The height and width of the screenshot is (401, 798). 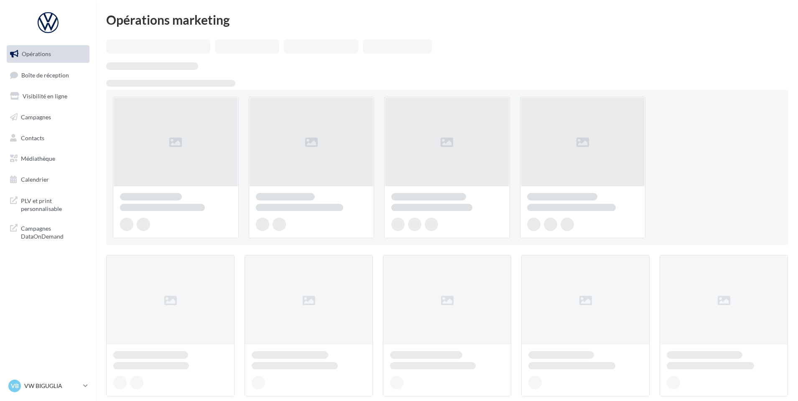 I want to click on span: Visibilité en ligne, so click(x=45, y=96).